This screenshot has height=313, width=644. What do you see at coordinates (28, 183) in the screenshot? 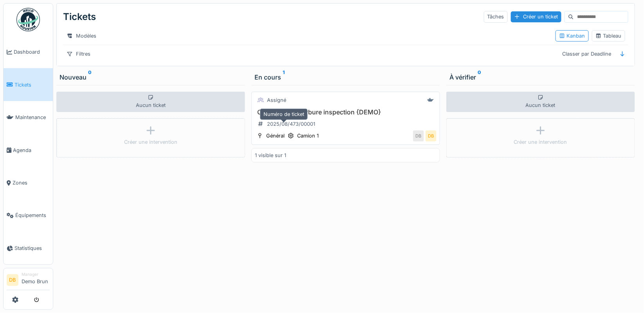
I see `a: Zones` at bounding box center [28, 183].